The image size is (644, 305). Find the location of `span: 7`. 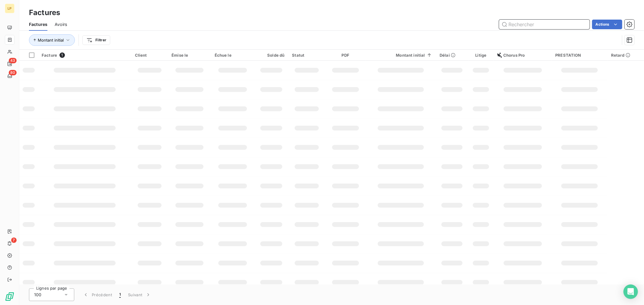

span: 7 is located at coordinates (14, 240).